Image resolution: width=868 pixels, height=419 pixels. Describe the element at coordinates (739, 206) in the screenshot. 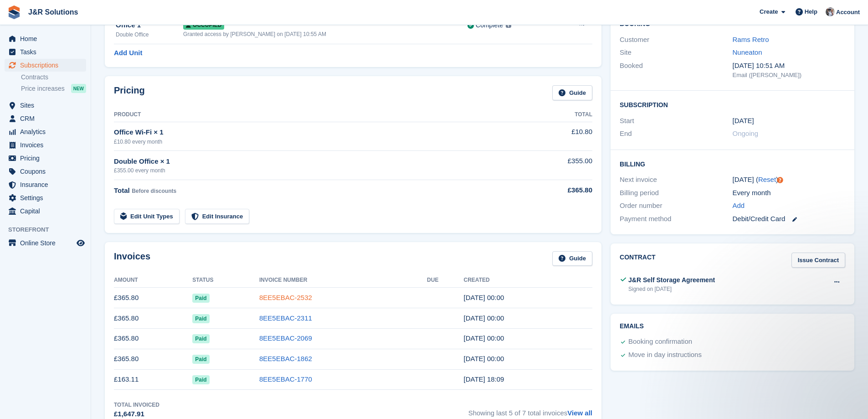

I see `a: Add` at that location.